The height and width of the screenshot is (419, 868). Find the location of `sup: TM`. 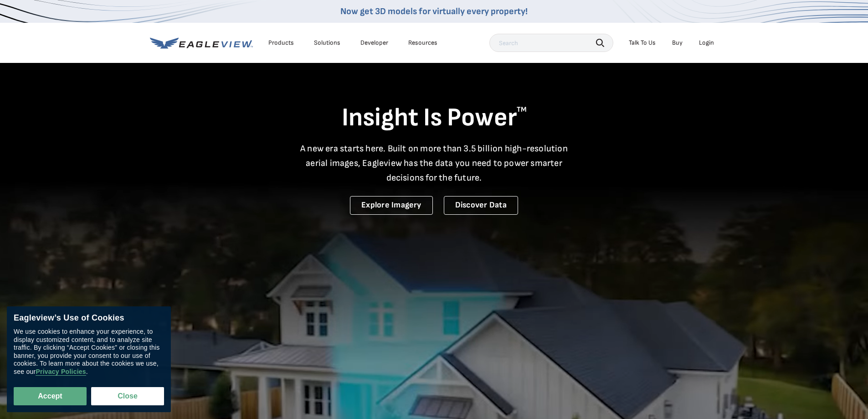

sup: TM is located at coordinates (522, 110).